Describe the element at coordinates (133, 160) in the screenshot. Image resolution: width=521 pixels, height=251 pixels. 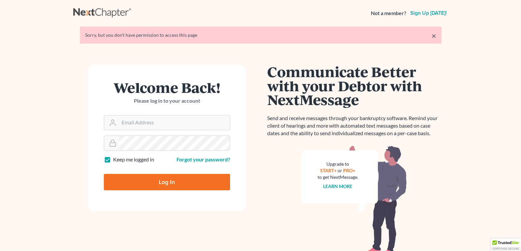
I see `label: Keep me logged in` at that location.